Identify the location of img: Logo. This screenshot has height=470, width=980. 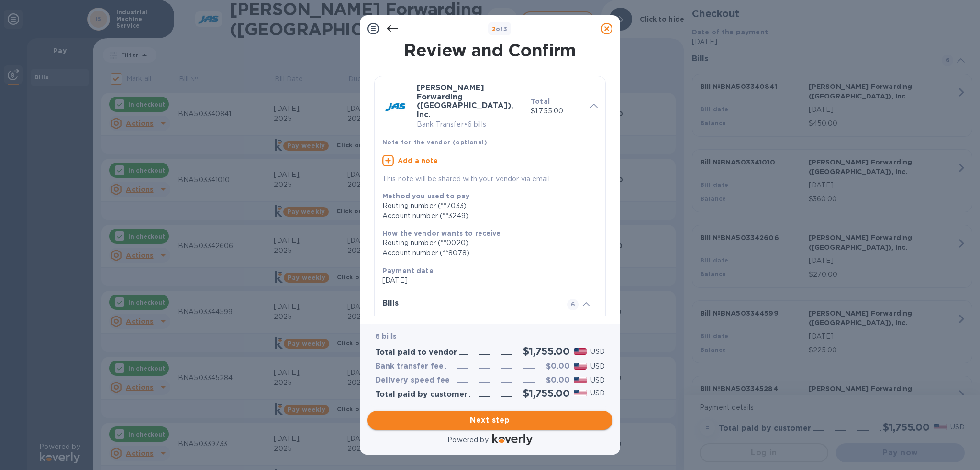
(512, 439).